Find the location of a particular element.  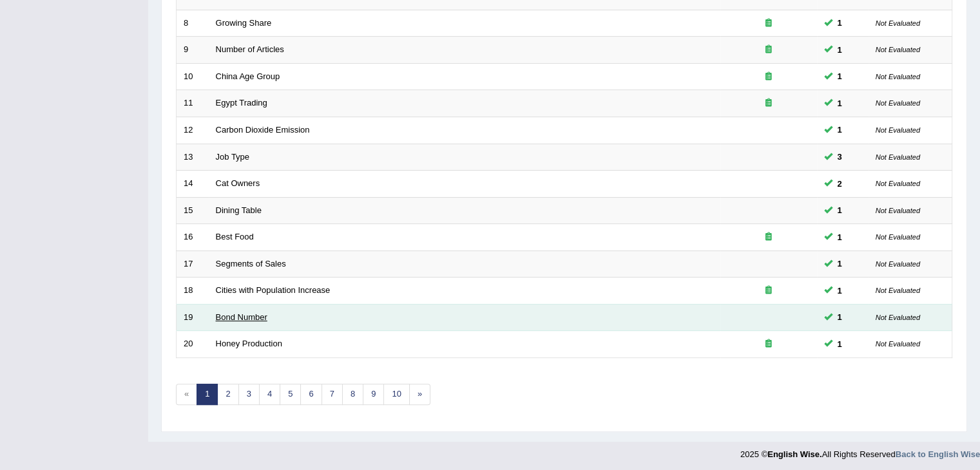

a: Cat Owners is located at coordinates (237, 183).